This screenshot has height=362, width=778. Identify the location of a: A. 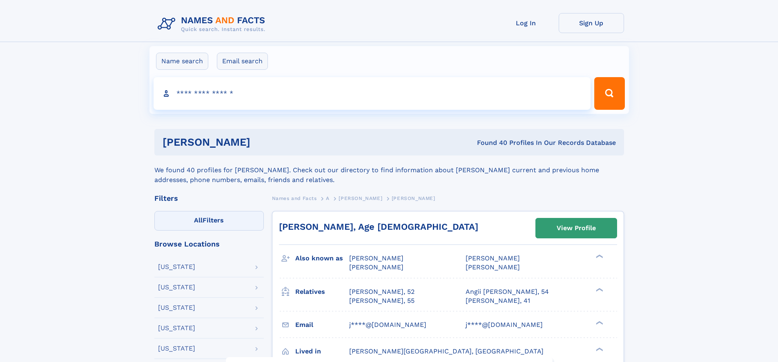
(328, 198).